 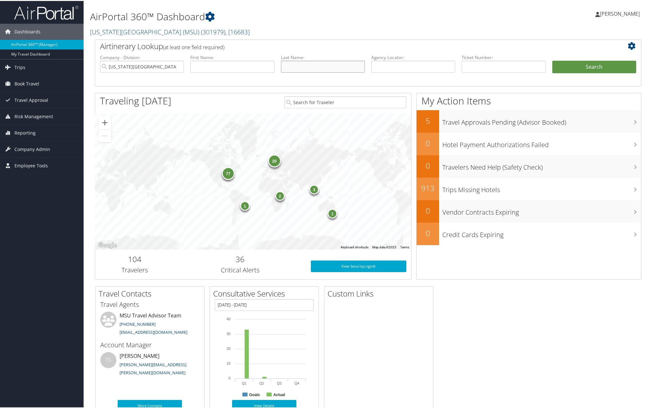 What do you see at coordinates (428, 120) in the screenshot?
I see `h2: 5` at bounding box center [428, 120].